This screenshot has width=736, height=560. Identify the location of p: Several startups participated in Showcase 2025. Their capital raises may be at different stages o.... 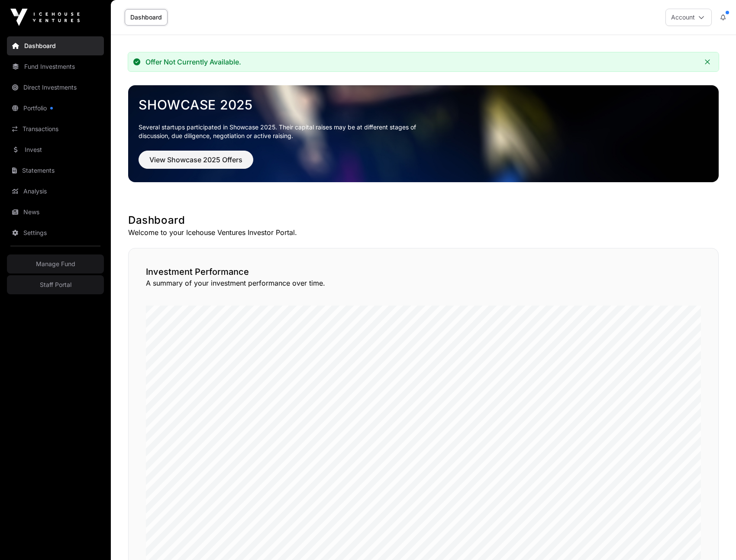
(284, 131).